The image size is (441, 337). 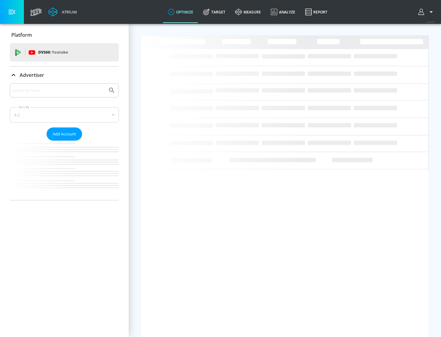 I want to click on div: Platform, so click(x=64, y=35).